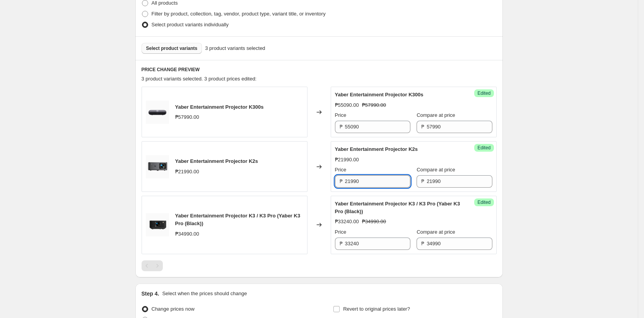  What do you see at coordinates (190, 24) in the screenshot?
I see `span: Select product variants individually` at bounding box center [190, 24].